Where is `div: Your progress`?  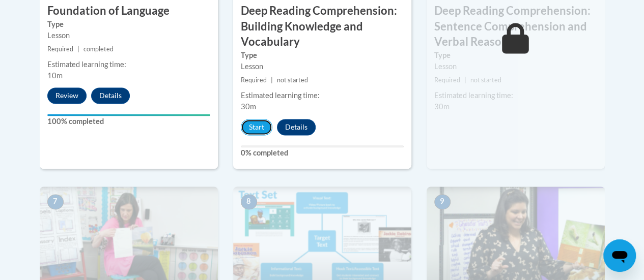
div: Your progress is located at coordinates (129, 115).